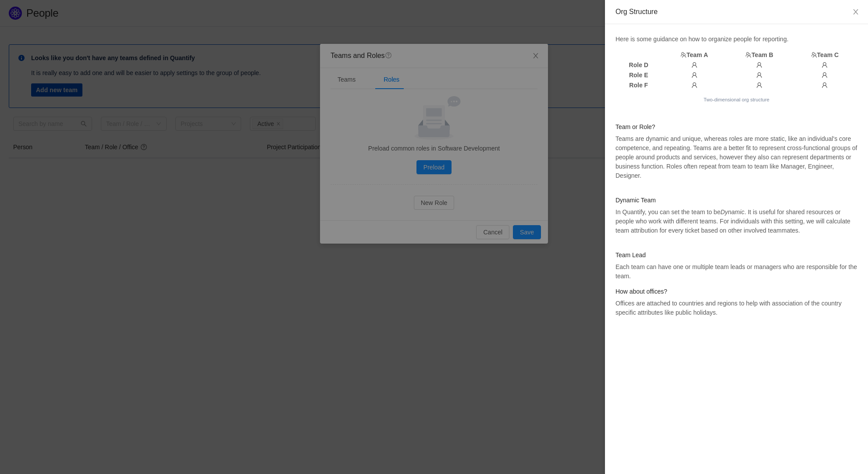 This screenshot has width=868, height=474. What do you see at coordinates (736, 255) in the screenshot?
I see `h4: Team Lead` at bounding box center [736, 255].